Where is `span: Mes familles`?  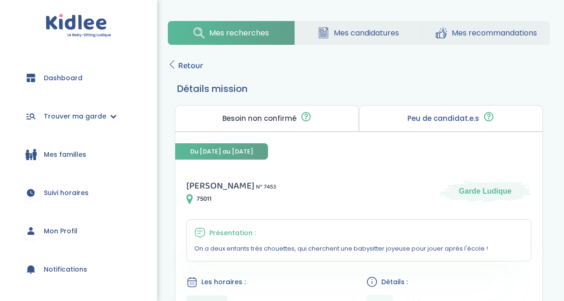 span: Mes familles is located at coordinates (65, 154).